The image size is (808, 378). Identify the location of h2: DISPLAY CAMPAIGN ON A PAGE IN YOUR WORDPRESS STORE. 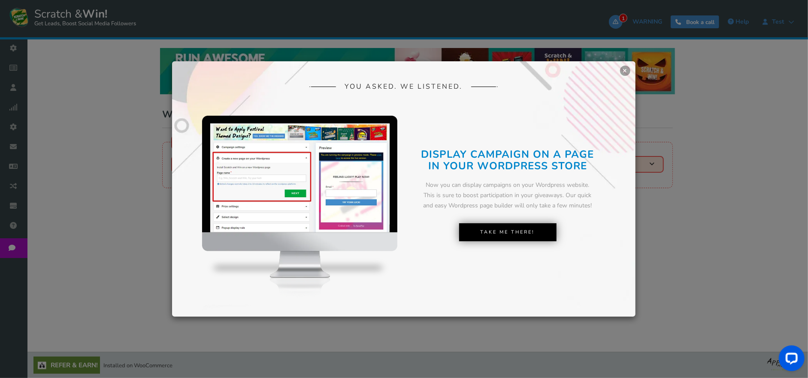
(507, 160).